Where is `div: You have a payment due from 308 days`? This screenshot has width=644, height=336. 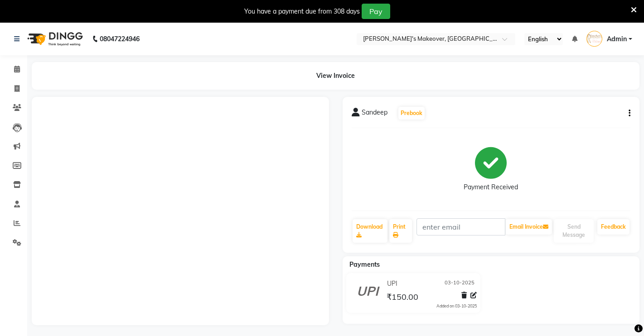 div: You have a payment due from 308 days is located at coordinates (302, 11).